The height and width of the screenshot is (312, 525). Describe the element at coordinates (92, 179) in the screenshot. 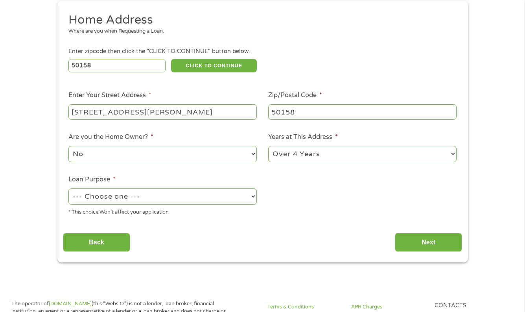

I see `label: Loan Purpose` at that location.